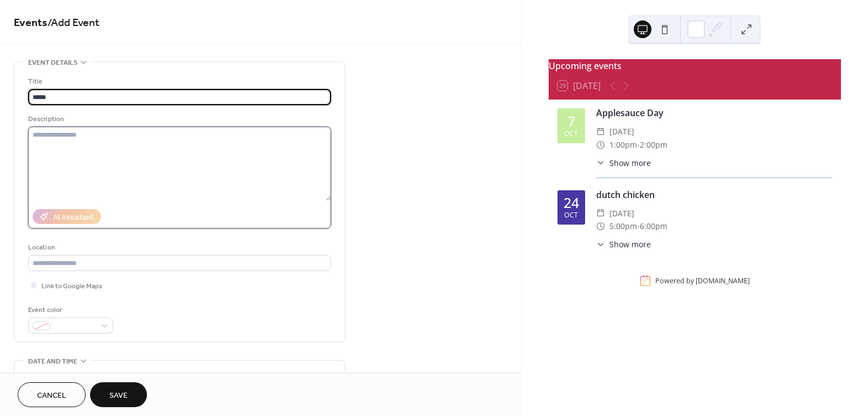 The width and height of the screenshot is (868, 416). What do you see at coordinates (70, 310) in the screenshot?
I see `div: Event color` at bounding box center [70, 310].